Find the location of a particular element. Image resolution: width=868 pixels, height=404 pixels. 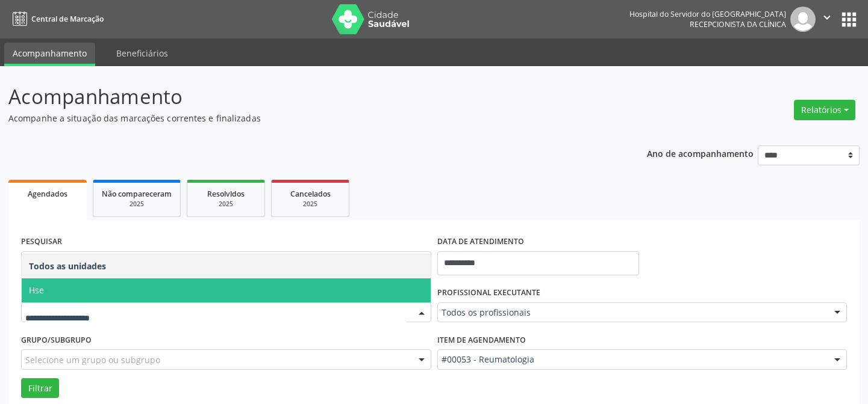

span: Todos os profissionais is located at coordinates (632, 313).